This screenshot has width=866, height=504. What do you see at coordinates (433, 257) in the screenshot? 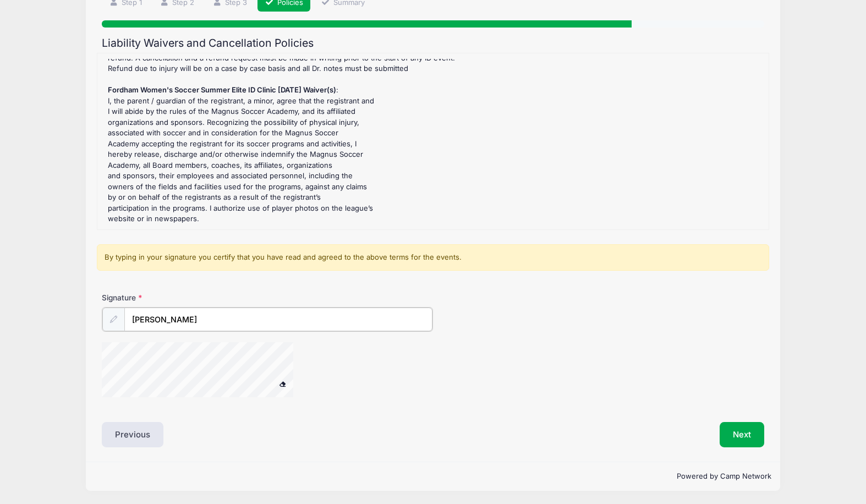
I see `div: By typing in your signature you certify that you have read and agreed to the above terms for the ...` at bounding box center [433, 257].